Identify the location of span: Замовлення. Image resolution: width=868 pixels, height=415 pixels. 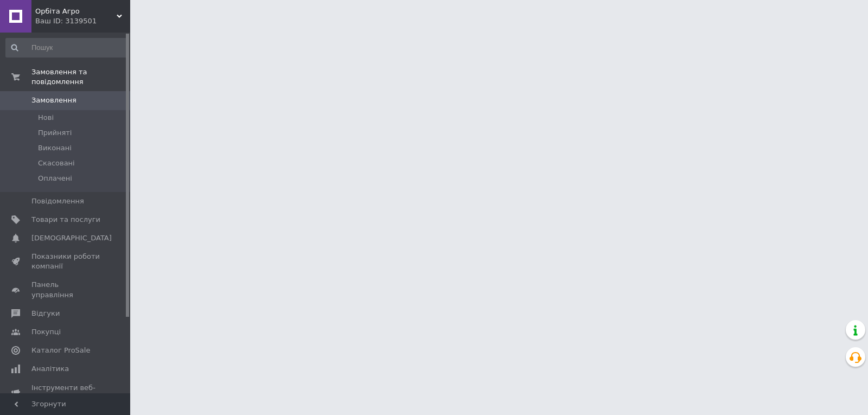
(54, 100).